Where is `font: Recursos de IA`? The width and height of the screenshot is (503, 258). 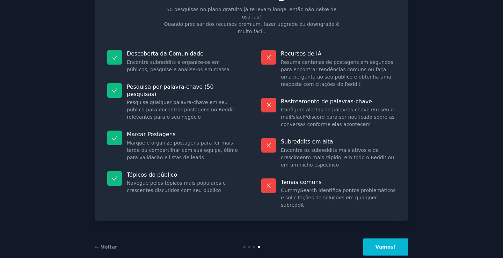
font: Recursos de IA is located at coordinates (301, 53).